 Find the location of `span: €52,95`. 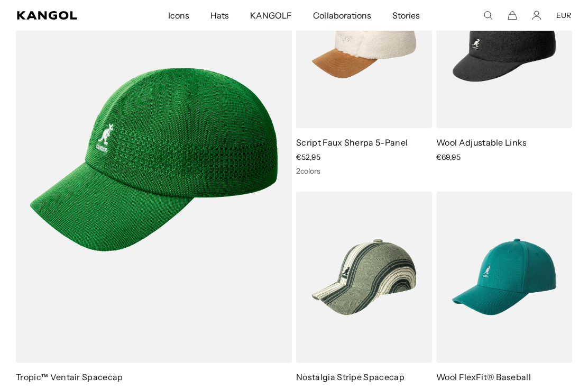

span: €52,95 is located at coordinates (308, 157).